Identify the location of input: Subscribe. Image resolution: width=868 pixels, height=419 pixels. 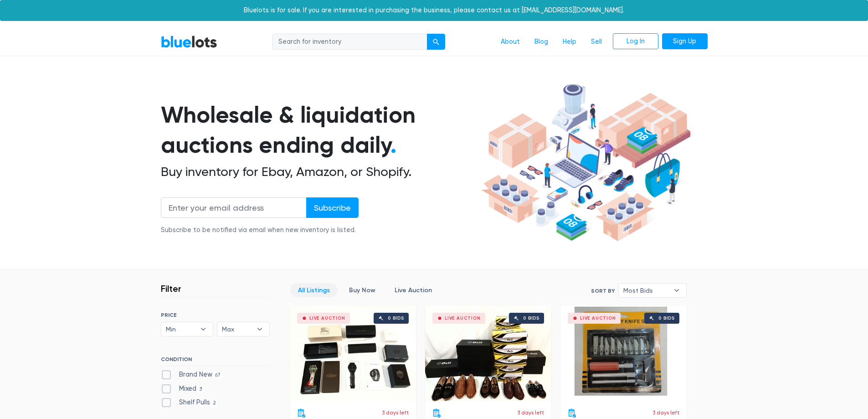
(332, 208).